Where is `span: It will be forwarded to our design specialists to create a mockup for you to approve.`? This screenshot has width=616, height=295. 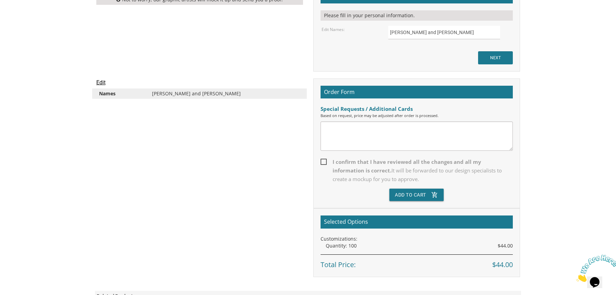 span: It will be forwarded to our design specialists to create a mockup for you to approve. is located at coordinates (417, 174).